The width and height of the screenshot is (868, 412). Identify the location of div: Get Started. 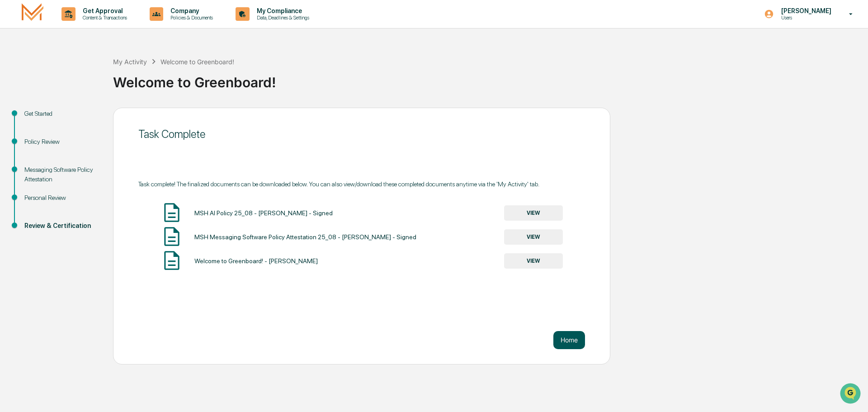
(62, 113).